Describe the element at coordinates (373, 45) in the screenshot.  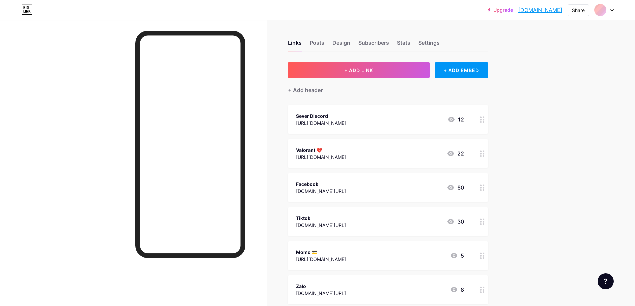
I see `div: Subscribers` at that location.